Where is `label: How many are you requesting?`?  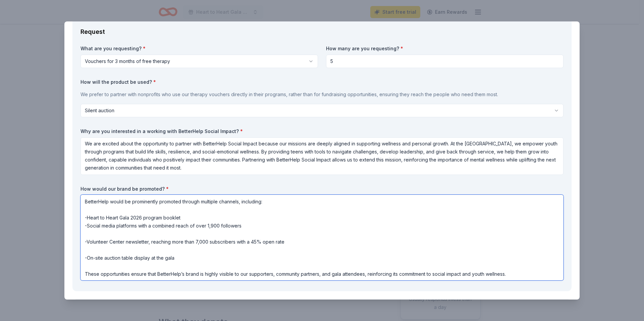
label: How many are you requesting? is located at coordinates (445, 49).